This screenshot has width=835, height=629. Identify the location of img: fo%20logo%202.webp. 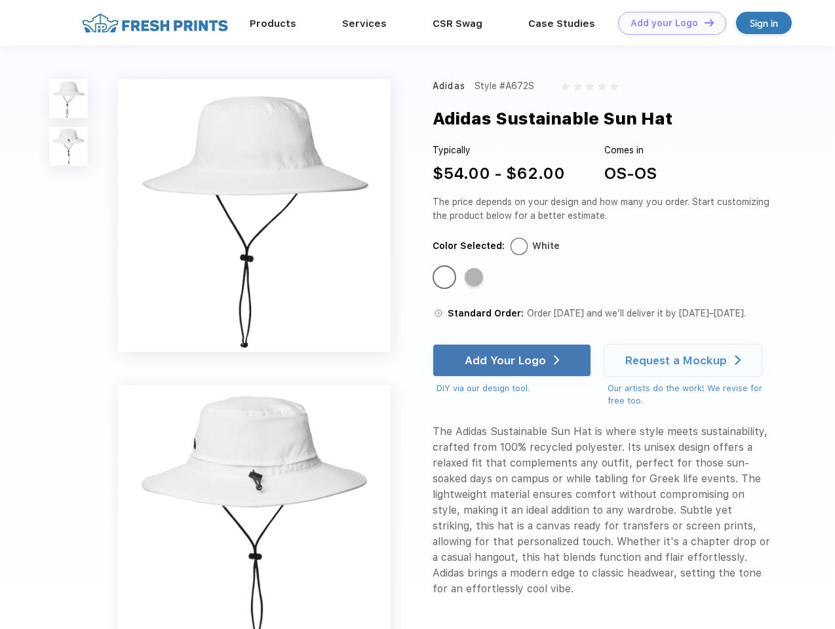
(155, 23).